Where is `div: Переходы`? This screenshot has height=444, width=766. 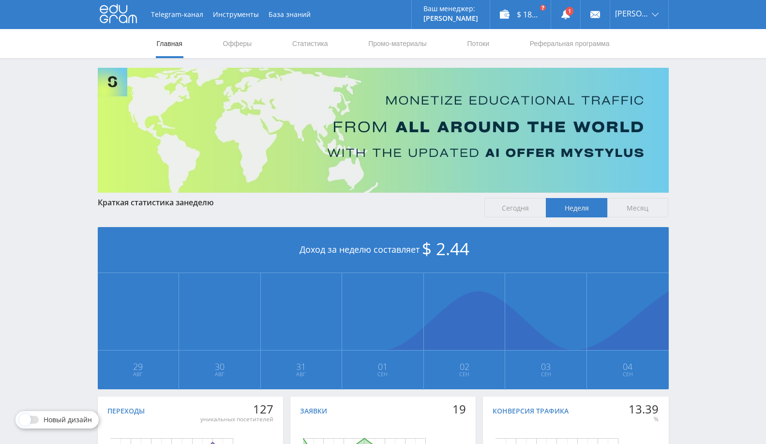
div: Переходы is located at coordinates (126, 411).